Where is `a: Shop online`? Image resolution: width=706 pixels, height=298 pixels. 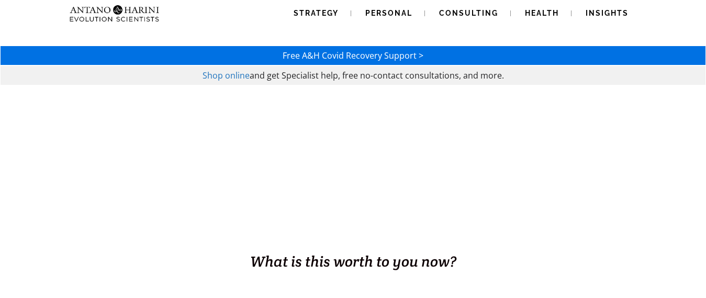 a: Shop online is located at coordinates (226, 75).